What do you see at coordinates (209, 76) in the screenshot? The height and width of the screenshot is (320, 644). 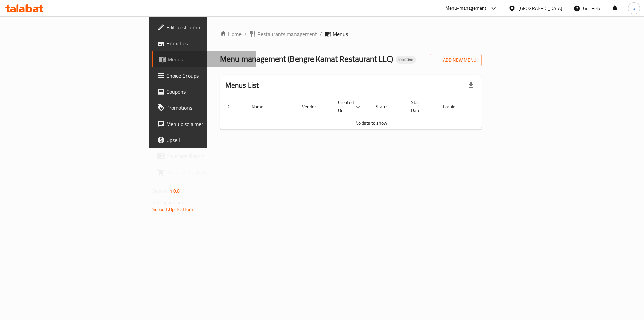 I see `span: Choice Groups` at bounding box center [209, 76].